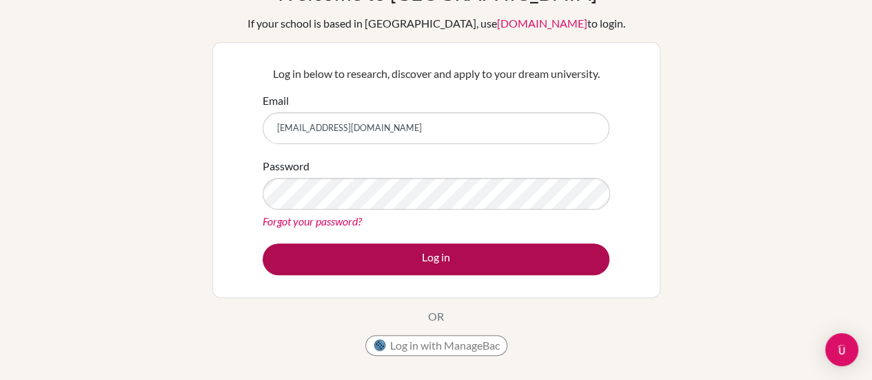  I want to click on div: Open Intercom Messenger, so click(842, 350).